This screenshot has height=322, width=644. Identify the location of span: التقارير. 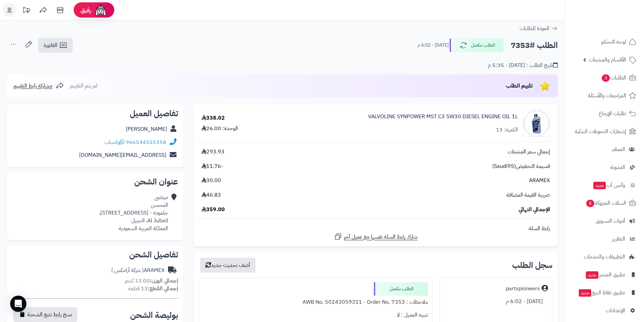
(618, 239).